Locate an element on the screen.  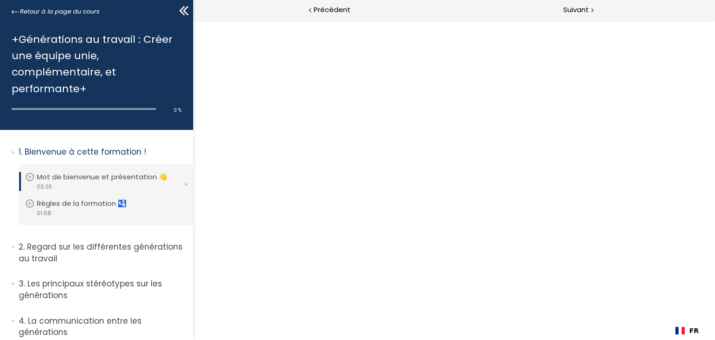
div: Language Switcher is located at coordinates (687, 331).